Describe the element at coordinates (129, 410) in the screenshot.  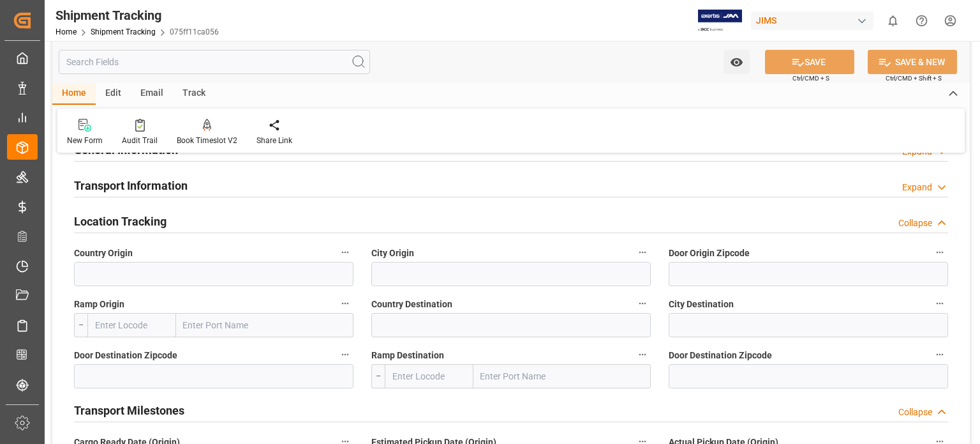
I see `h2: Transport Milestones` at that location.